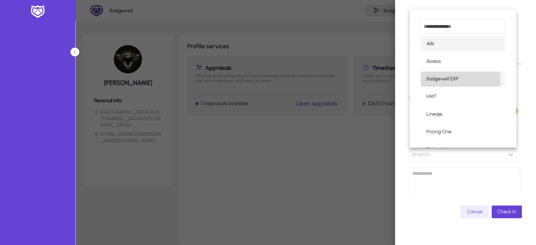  Describe the element at coordinates (438, 149) in the screenshot. I see `span: Talent Hub` at that location.